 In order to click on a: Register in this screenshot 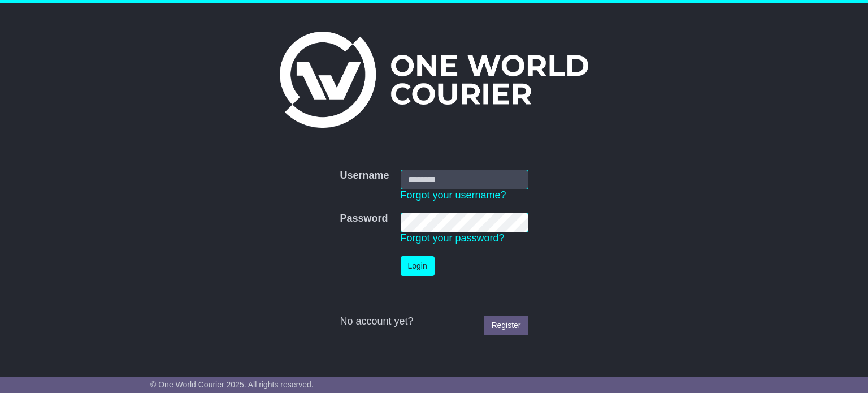, I will do `click(506, 325)`.